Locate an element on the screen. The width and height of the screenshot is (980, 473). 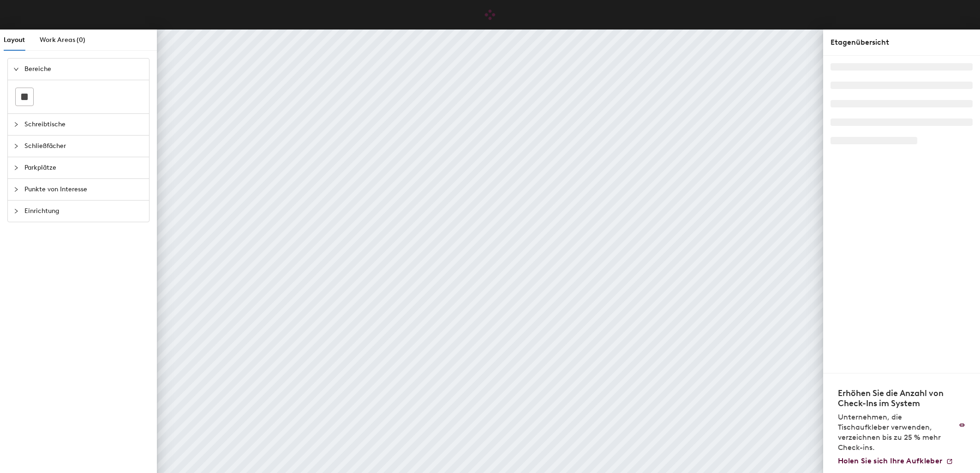
img: Aufkleber Logo is located at coordinates (962, 425).